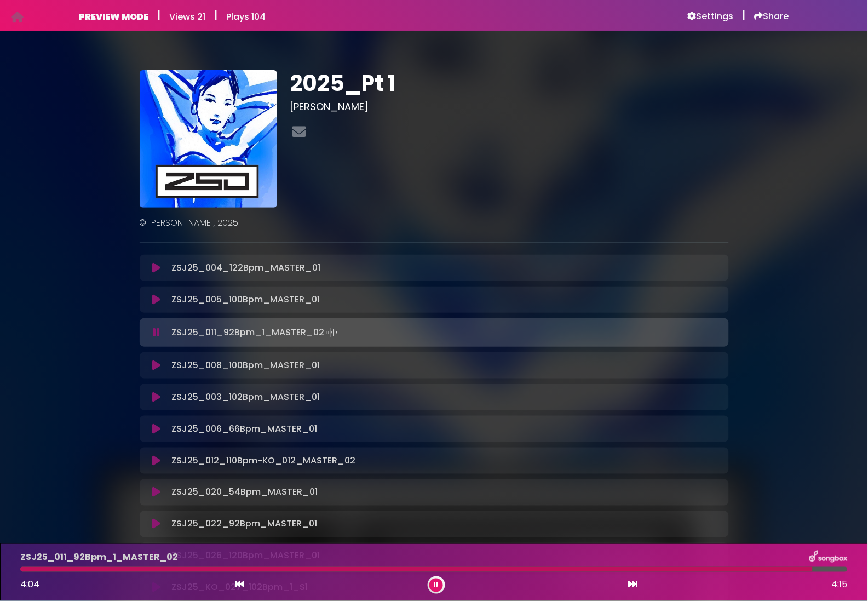  What do you see at coordinates (711, 17) in the screenshot?
I see `h6: Settings` at bounding box center [711, 17].